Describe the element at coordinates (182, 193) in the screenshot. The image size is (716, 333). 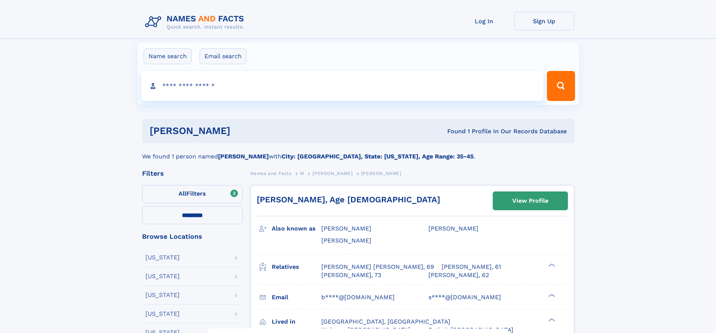
I see `span: All` at that location.